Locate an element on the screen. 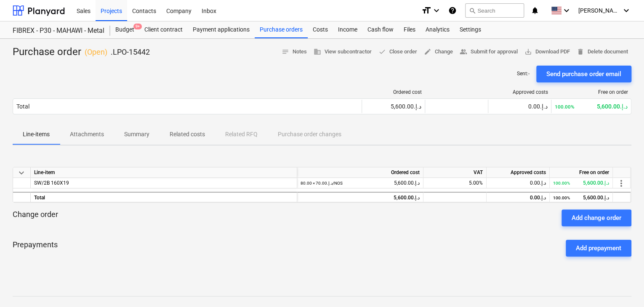 The width and height of the screenshot is (644, 307). span: 9+ is located at coordinates (138, 27).